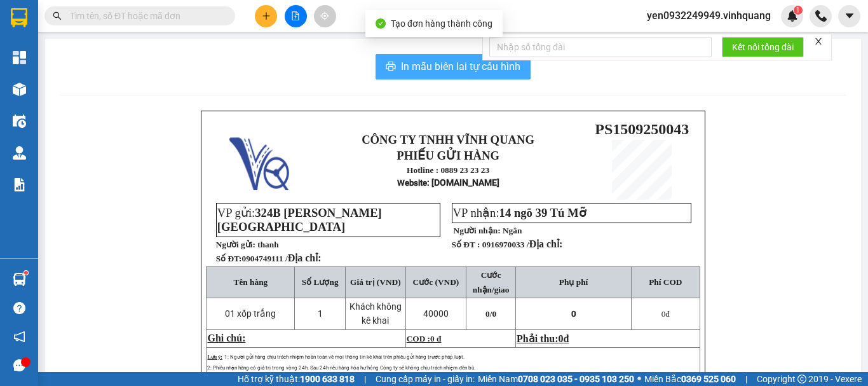 This screenshot has width=868, height=386. I want to click on img: dashboard-icon, so click(19, 57).